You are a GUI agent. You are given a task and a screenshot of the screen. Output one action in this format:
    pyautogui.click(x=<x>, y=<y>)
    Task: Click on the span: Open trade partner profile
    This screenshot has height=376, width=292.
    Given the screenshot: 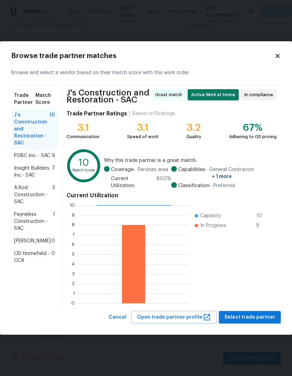 What is the action you would take?
    pyautogui.click(x=174, y=318)
    